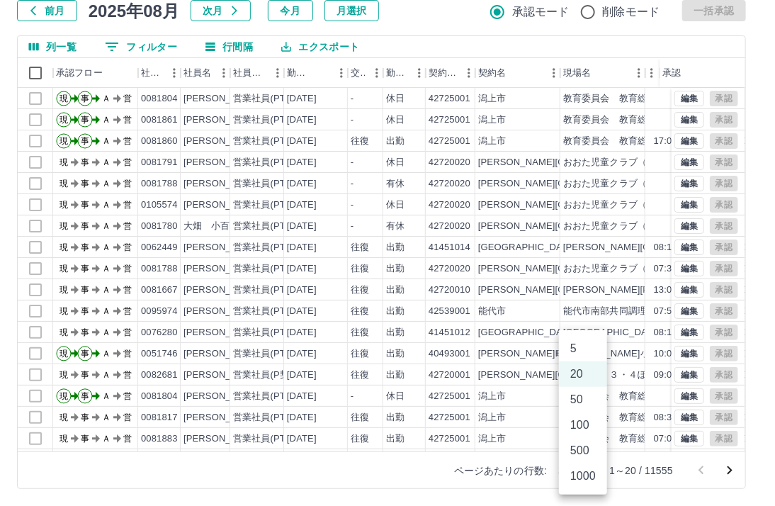 The image size is (775, 506). What do you see at coordinates (583, 399) in the screenshot?
I see `li: 50` at bounding box center [583, 399].